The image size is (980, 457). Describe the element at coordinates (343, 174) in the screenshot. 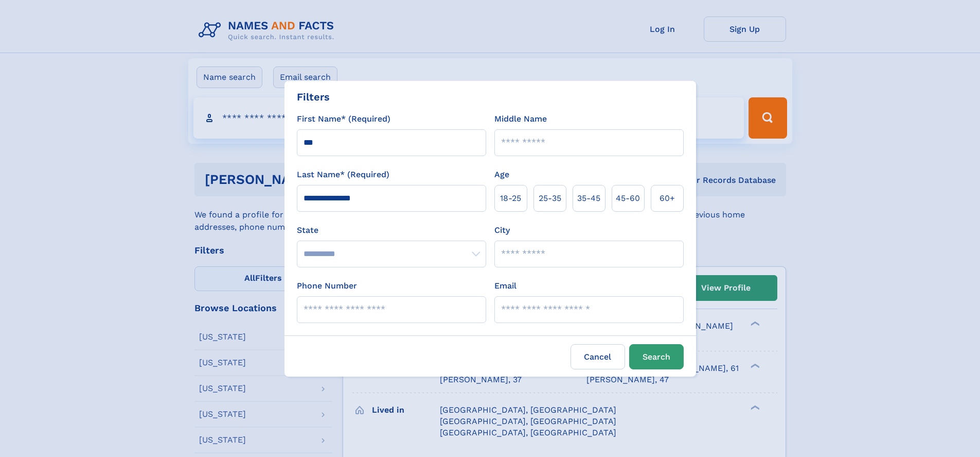

I see `label: Last Name* (Required)` at that location.